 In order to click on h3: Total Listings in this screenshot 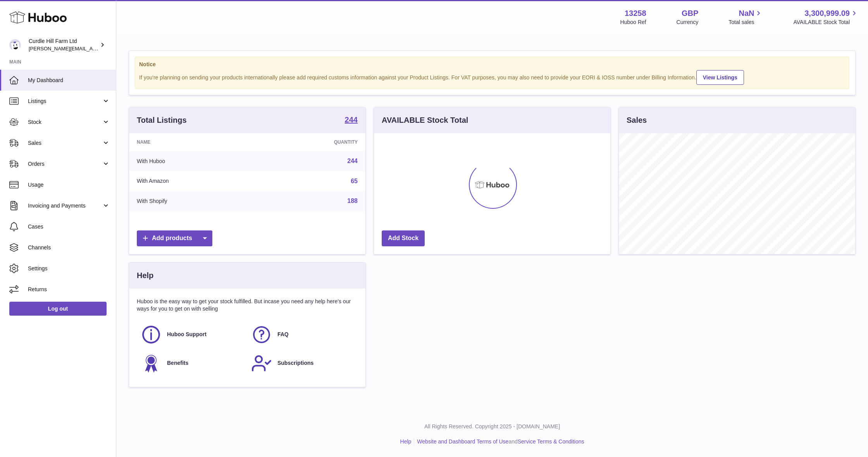, I will do `click(162, 120)`.